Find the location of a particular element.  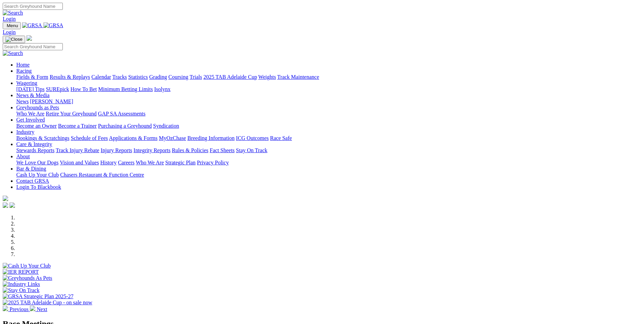

a: Isolynx is located at coordinates (162, 89).